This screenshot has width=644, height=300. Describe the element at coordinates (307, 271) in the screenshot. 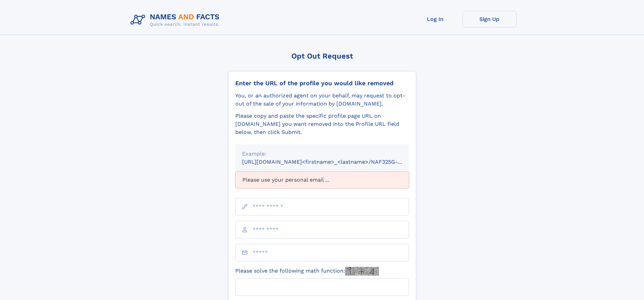

I see `label: Please solve the following math function:` at that location.